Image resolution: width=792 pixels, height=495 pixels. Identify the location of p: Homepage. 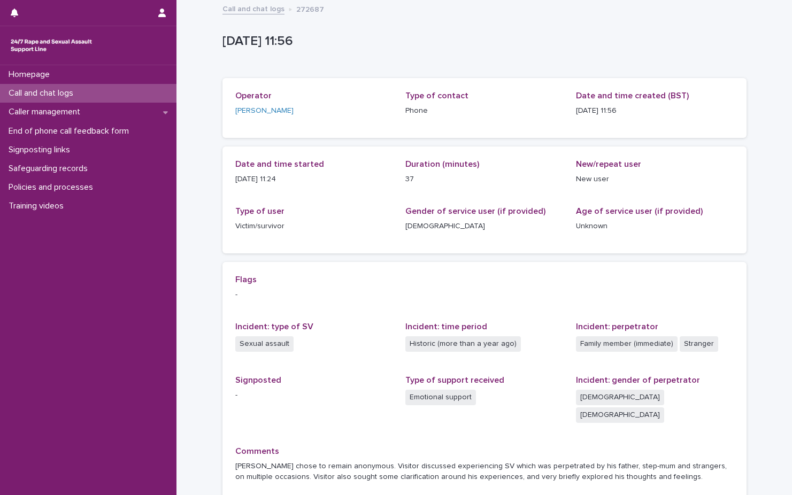
(31, 74).